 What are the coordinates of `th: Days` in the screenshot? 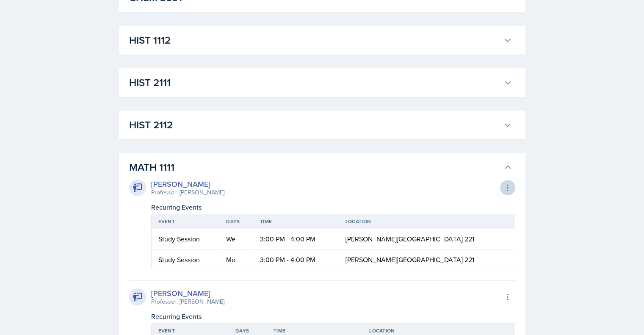 It's located at (236, 222).